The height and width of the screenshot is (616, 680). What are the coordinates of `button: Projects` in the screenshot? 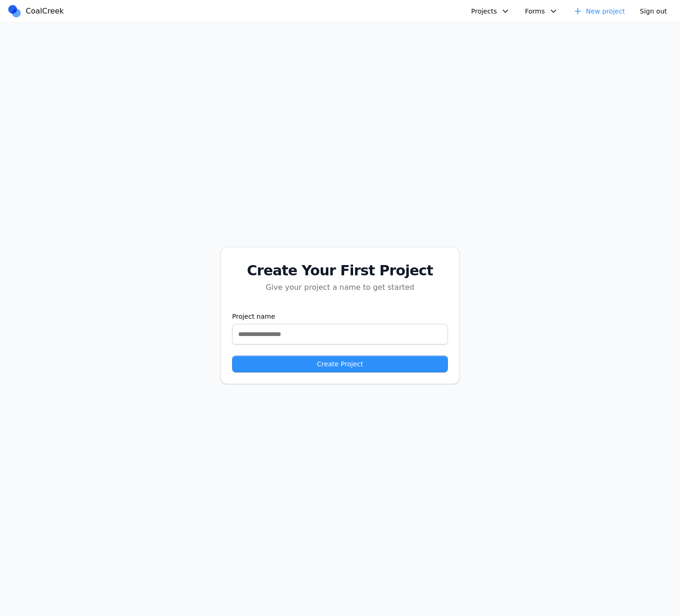 It's located at (490, 11).